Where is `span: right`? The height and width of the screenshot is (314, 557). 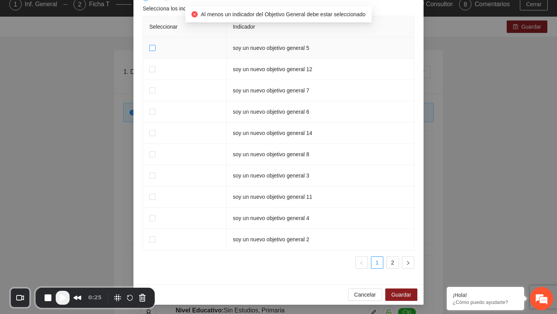
span: right is located at coordinates (408, 263).